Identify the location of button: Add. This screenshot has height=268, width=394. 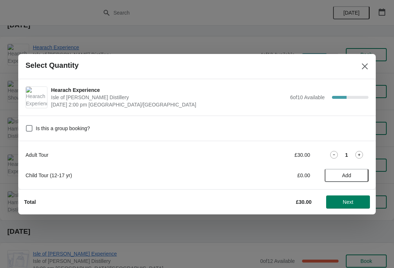
(346, 175).